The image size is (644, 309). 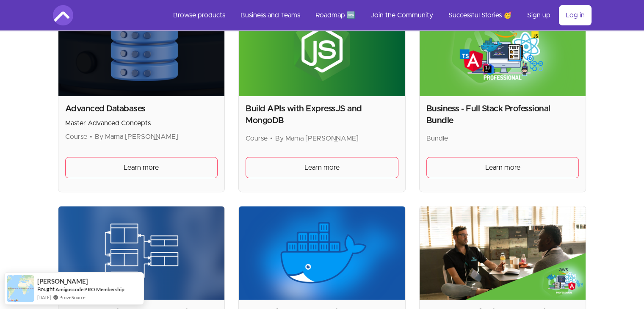 I want to click on h2: Build APIs with ExpressJS and MongoDB, so click(x=322, y=115).